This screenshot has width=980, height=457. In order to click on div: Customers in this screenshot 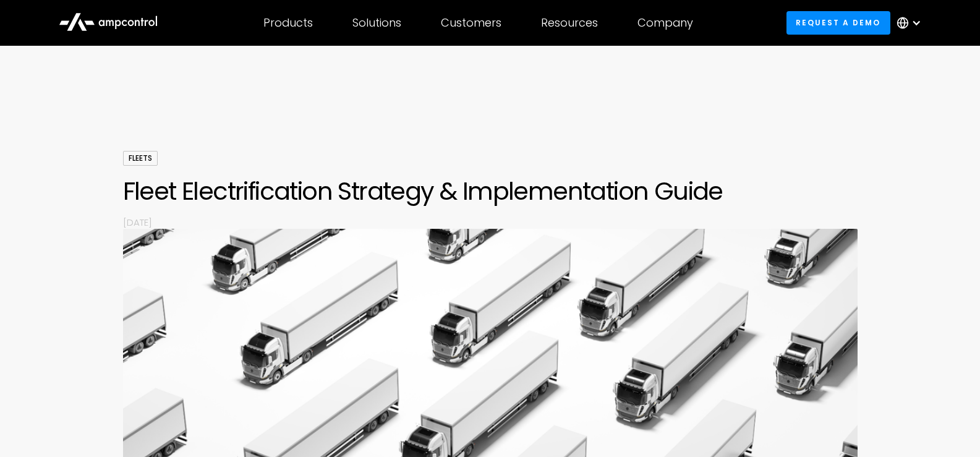, I will do `click(471, 23)`.